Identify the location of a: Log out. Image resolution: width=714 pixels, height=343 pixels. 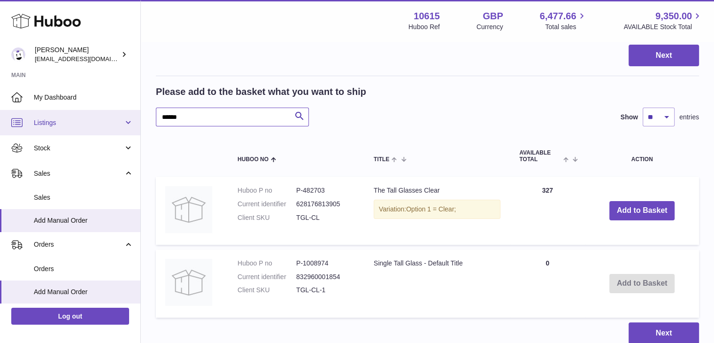
(70, 316).